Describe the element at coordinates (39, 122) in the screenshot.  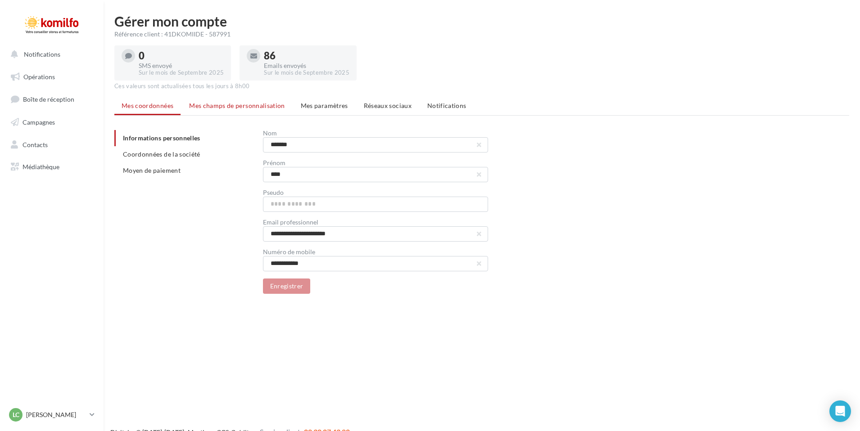
I see `span: Campagnes` at that location.